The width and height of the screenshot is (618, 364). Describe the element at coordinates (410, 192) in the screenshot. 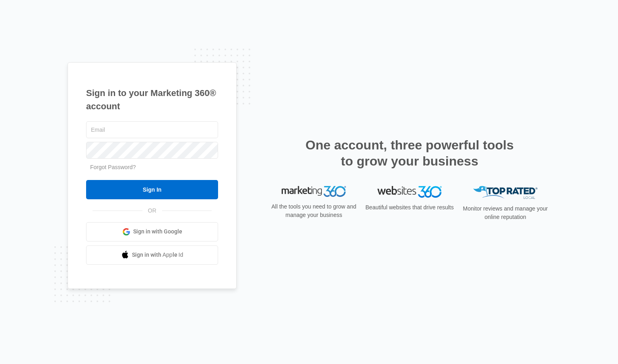

I see `img: Websites 360` at that location.